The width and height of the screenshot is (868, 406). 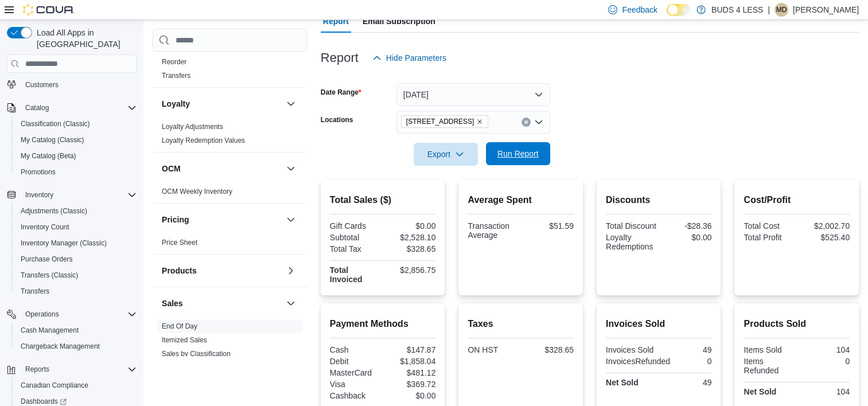 I want to click on div: $2,856.75, so click(x=410, y=270).